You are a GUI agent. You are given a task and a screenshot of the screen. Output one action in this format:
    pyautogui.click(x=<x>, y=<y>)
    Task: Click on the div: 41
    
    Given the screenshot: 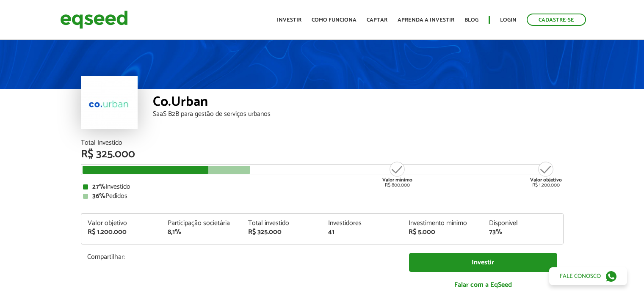 What is the action you would take?
    pyautogui.click(x=362, y=232)
    